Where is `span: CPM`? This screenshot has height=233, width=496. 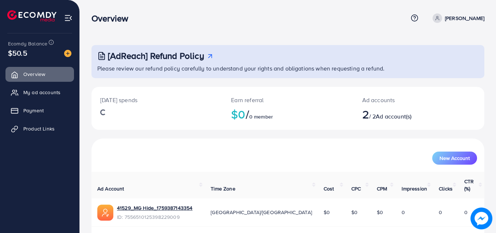
span: CPM is located at coordinates (382, 189).